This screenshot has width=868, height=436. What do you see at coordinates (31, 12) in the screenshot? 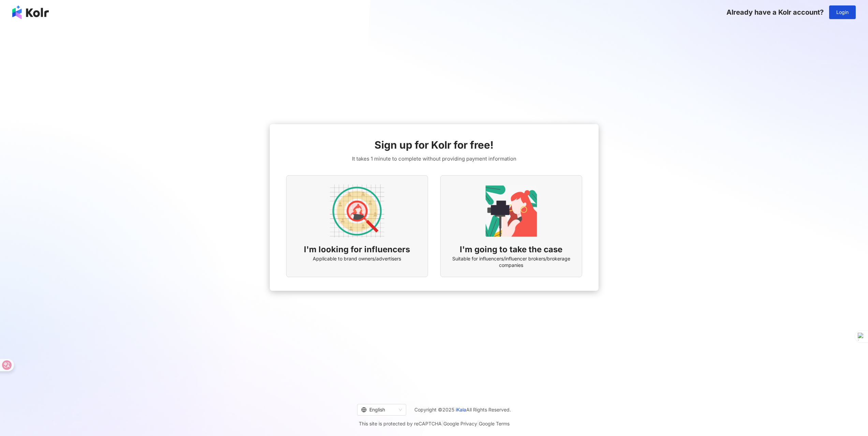
I see `img: logo` at bounding box center [31, 12].